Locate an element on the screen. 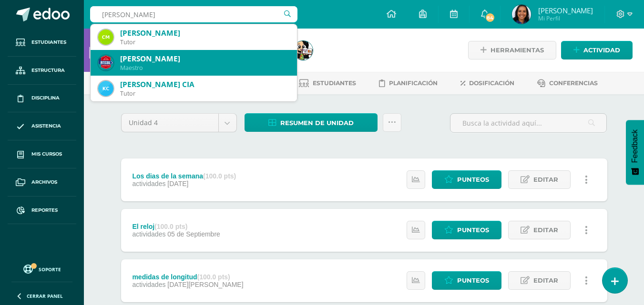 The height and width of the screenshot is (305, 644). span: Planificación is located at coordinates (414, 83).